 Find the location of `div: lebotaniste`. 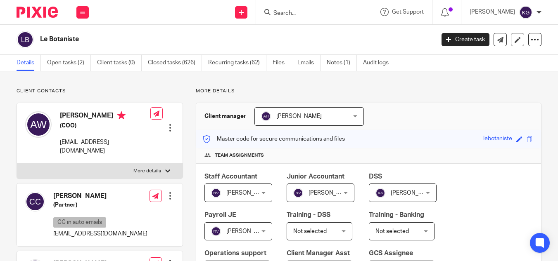

div: lebotaniste is located at coordinates (498, 139).